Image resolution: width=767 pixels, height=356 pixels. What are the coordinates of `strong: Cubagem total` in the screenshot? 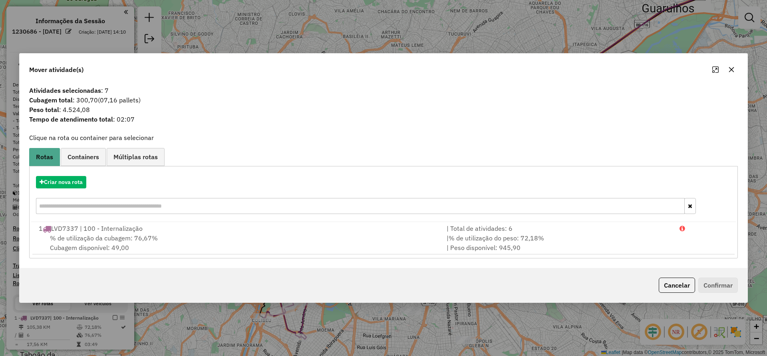 It's located at (51, 100).